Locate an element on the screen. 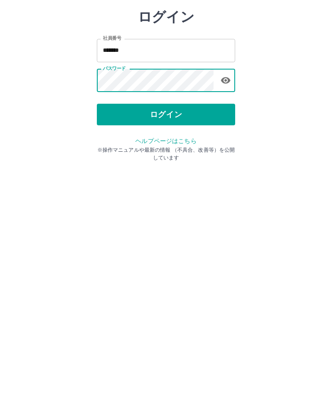  label: 社員番号 is located at coordinates (112, 84).